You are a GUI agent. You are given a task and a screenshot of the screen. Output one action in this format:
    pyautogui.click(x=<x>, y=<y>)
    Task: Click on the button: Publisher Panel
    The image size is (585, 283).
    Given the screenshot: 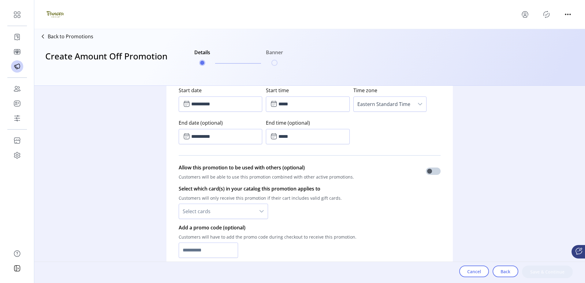 What is the action you would take?
    pyautogui.click(x=546, y=14)
    